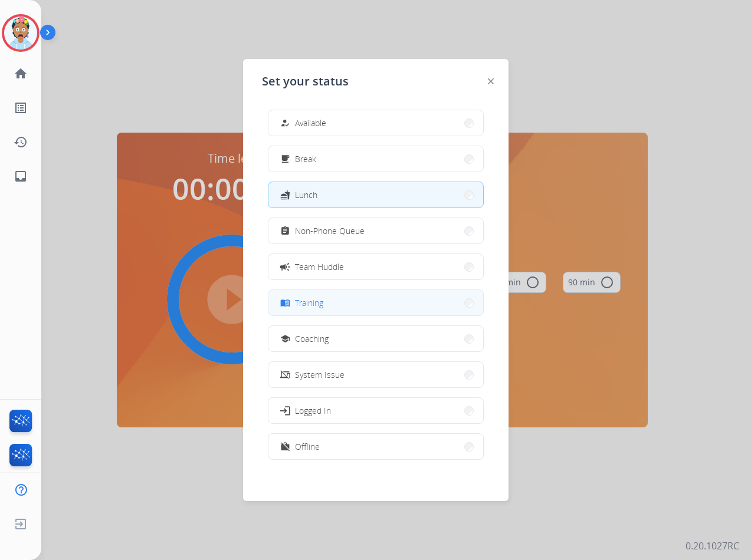 The width and height of the screenshot is (751, 560). I want to click on button: Break, so click(376, 159).